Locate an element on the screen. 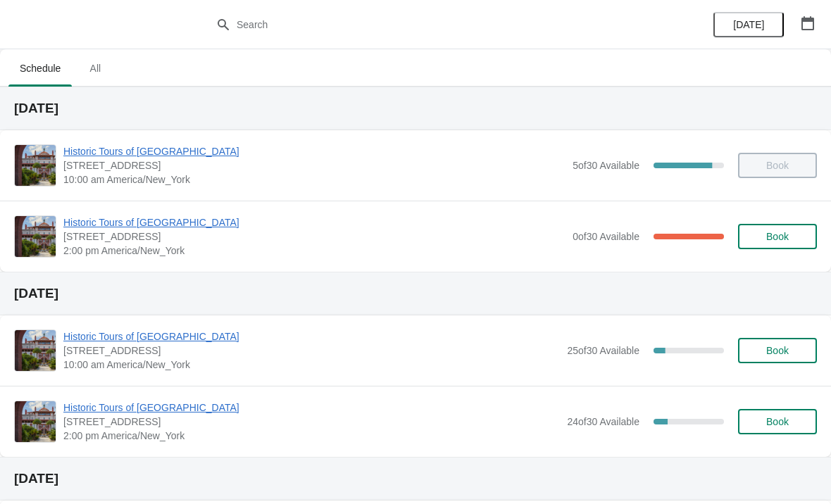 The width and height of the screenshot is (831, 504). span: 0 of 30 Available is located at coordinates (606, 237).